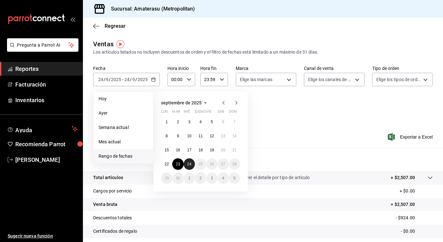  I want to click on button: 2 de septiembre de 2025, so click(178, 122).